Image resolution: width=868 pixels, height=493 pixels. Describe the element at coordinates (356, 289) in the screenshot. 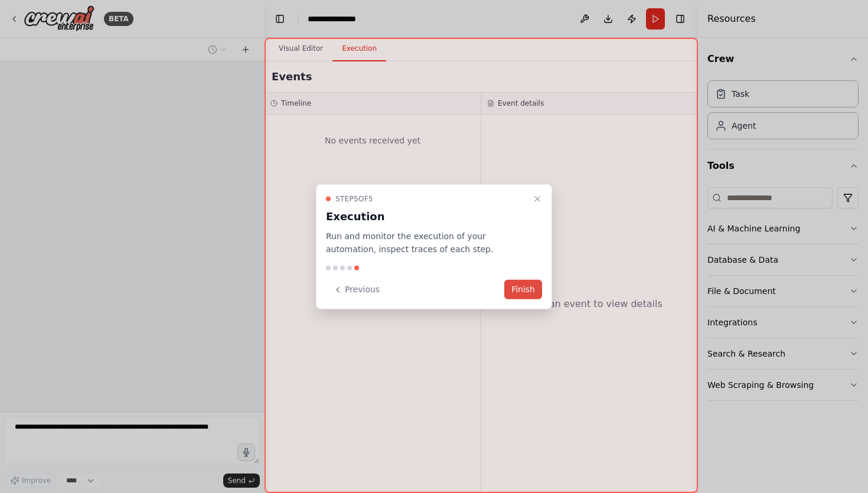

I see `button: Previous` at that location.